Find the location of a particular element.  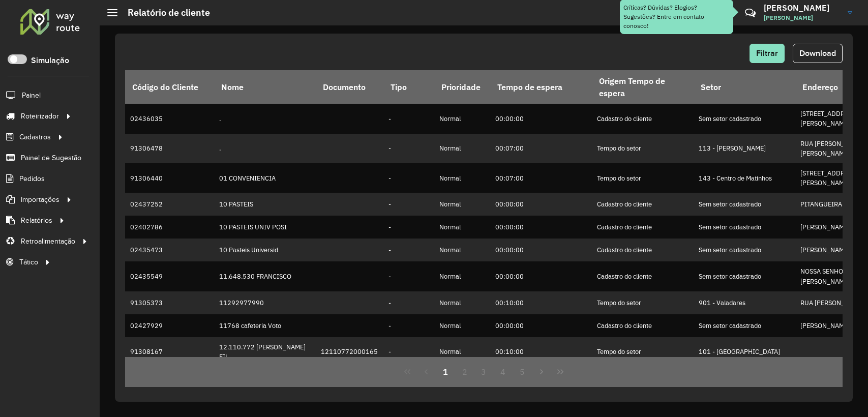

th: Código do Cliente is located at coordinates (170, 87).